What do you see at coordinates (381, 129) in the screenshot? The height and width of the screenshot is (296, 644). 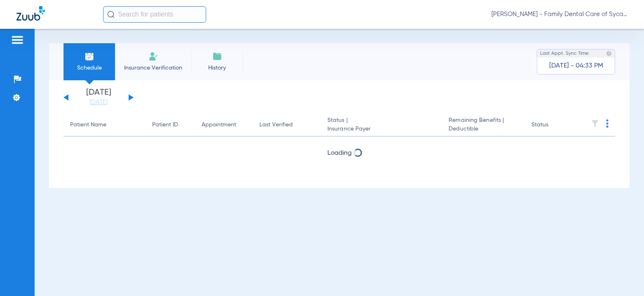 I see `span: Insurance Payer` at bounding box center [381, 129].